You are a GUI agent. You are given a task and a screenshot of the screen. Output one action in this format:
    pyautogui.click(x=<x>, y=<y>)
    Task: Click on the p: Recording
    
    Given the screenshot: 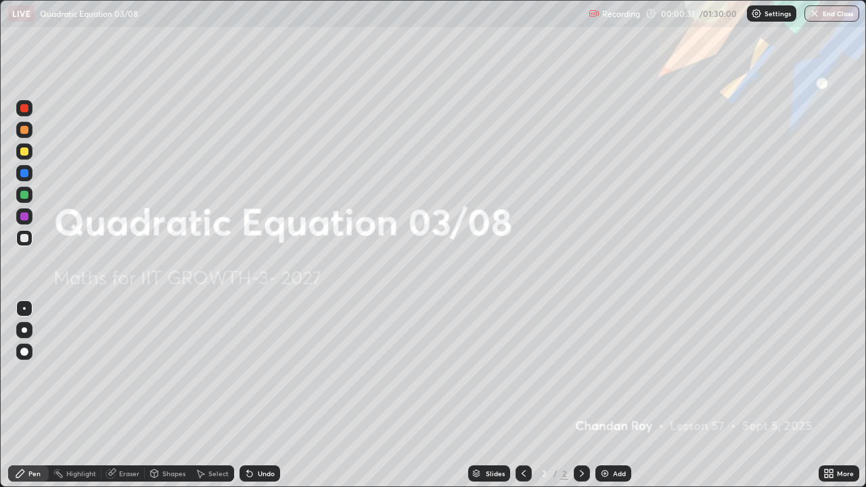 What is the action you would take?
    pyautogui.click(x=621, y=14)
    